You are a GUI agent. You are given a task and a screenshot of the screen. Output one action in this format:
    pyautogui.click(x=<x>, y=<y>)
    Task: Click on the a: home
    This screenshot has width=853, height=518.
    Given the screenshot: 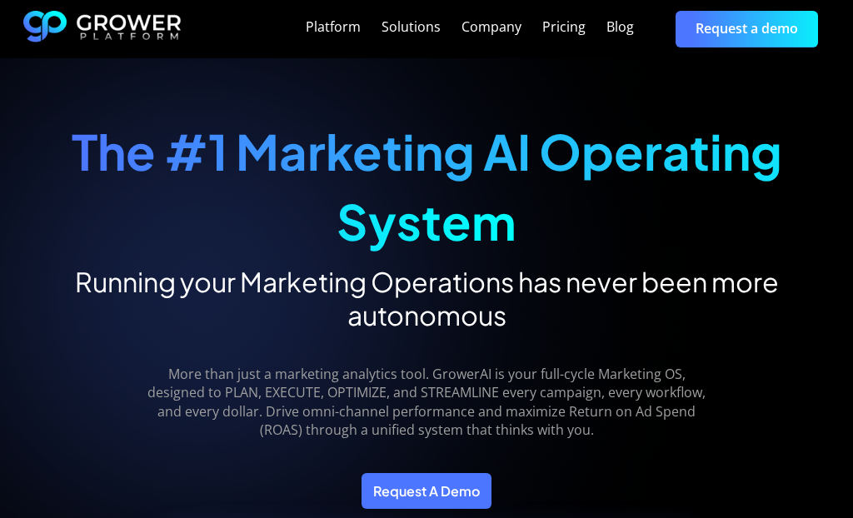 What is the action you would take?
    pyautogui.click(x=102, y=29)
    